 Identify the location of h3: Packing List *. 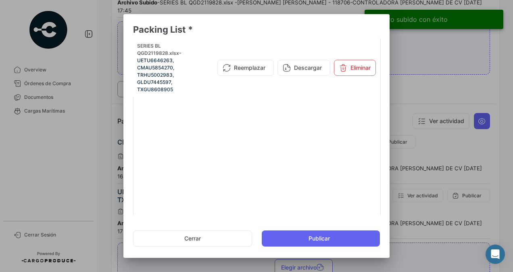
(257, 29).